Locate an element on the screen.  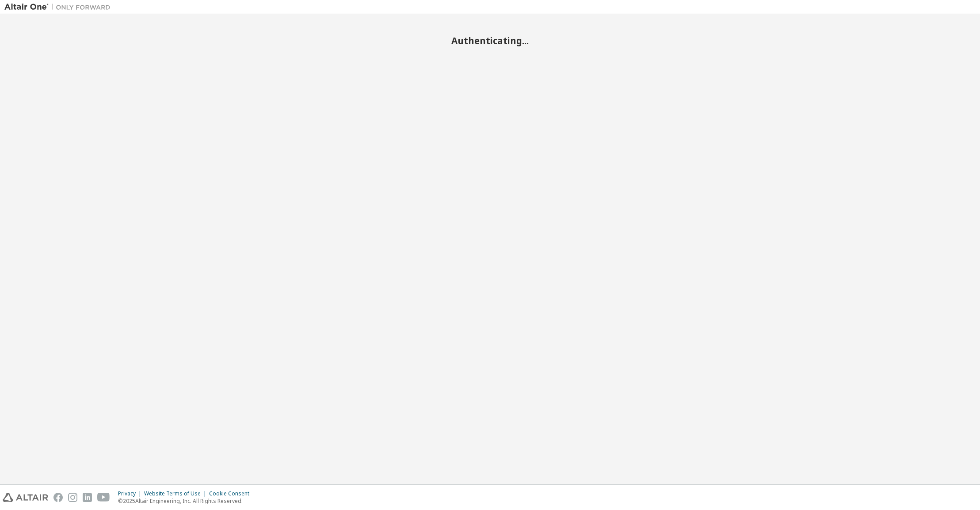
p: © 2025 Altair Engineering, Inc. All Rights Reserved. is located at coordinates (186, 501).